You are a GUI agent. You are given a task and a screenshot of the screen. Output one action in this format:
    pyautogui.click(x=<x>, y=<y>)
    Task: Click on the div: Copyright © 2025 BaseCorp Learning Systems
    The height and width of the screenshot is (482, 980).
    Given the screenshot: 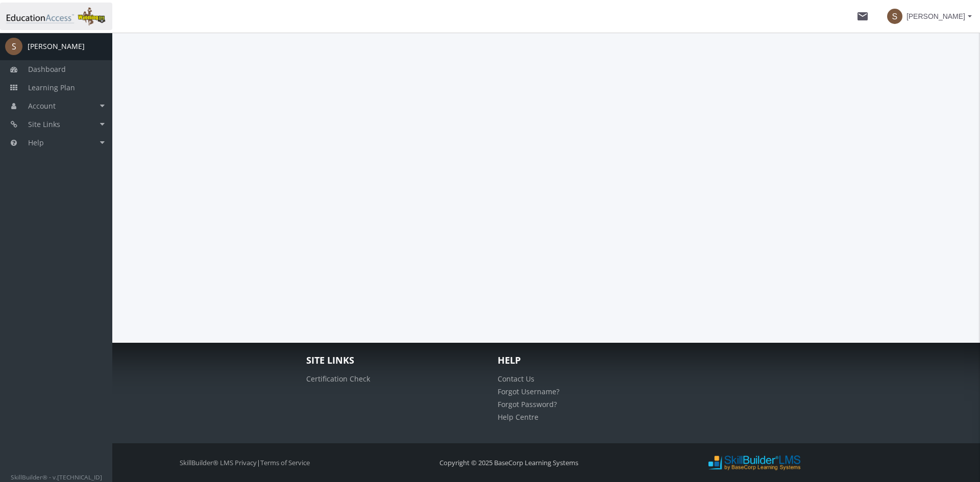 What is the action you would take?
    pyautogui.click(x=509, y=462)
    